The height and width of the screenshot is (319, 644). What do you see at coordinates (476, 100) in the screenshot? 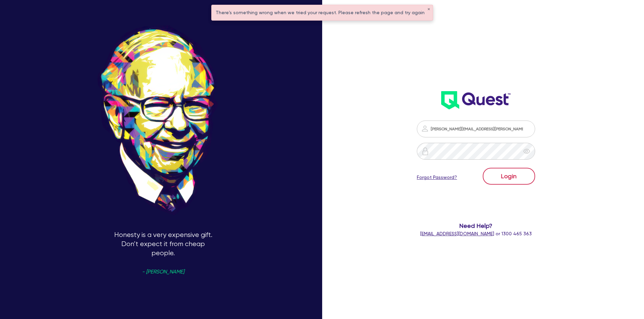
I see `img: wH2k97JdezQIQAAAABJRU5ErkJggg==` at bounding box center [476, 100].